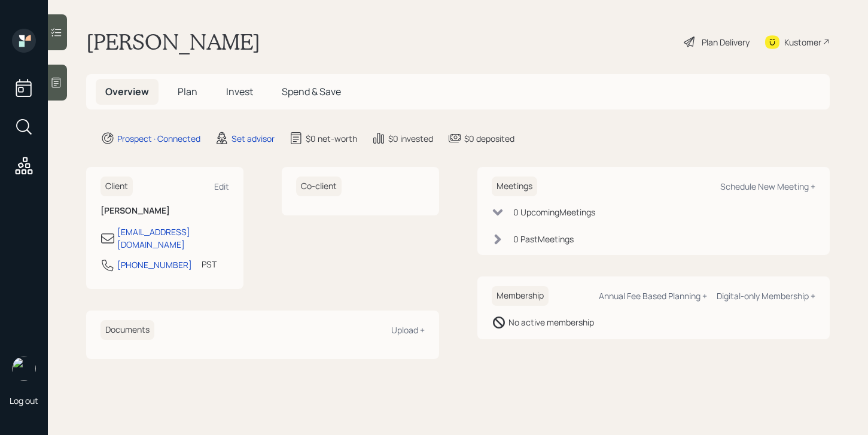  What do you see at coordinates (159, 138) in the screenshot?
I see `div: Prospect · Connected` at bounding box center [159, 138].